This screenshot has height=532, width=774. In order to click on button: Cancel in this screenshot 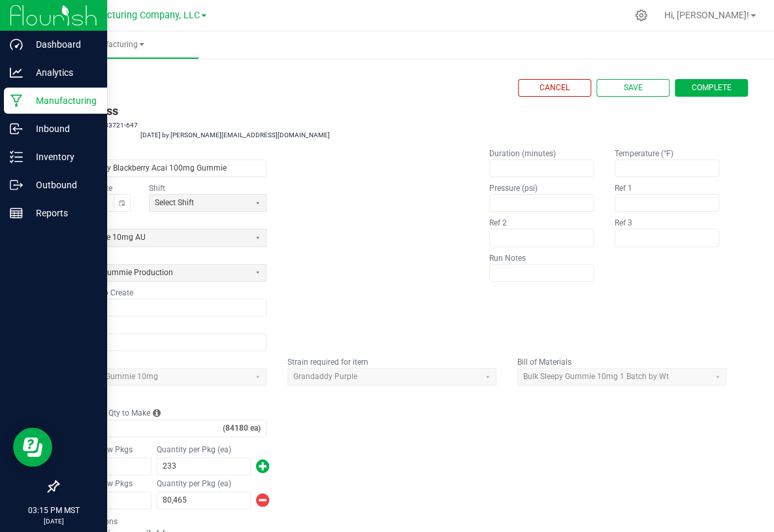, I will do `click(555, 87)`.